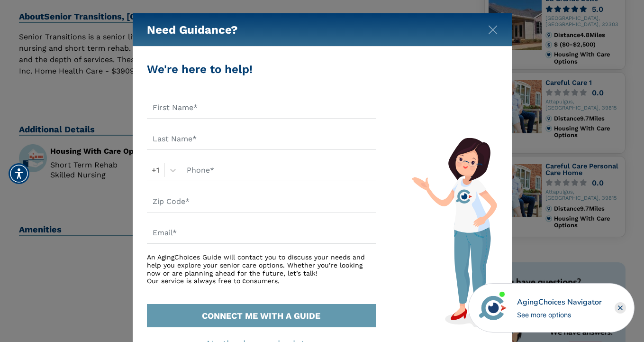 This screenshot has height=342, width=644. I want to click on input: Phone*, so click(278, 171).